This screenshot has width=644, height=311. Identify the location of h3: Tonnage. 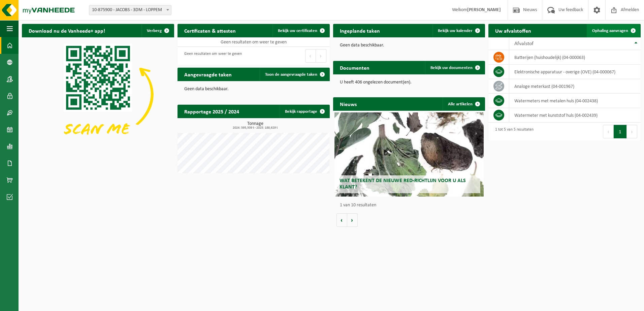
(255, 126).